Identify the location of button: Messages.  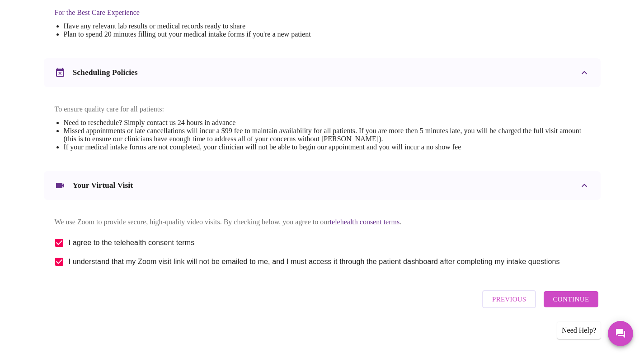
(621, 334).